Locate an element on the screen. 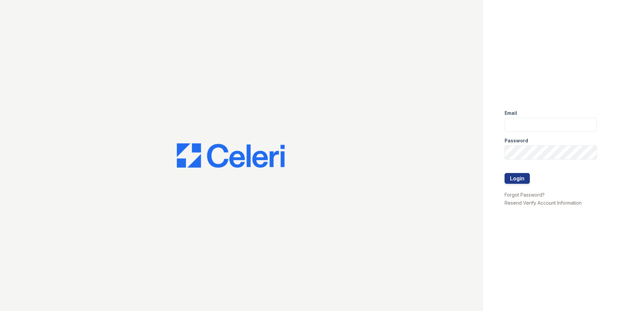 This screenshot has width=644, height=311. button: Login is located at coordinates (517, 179).